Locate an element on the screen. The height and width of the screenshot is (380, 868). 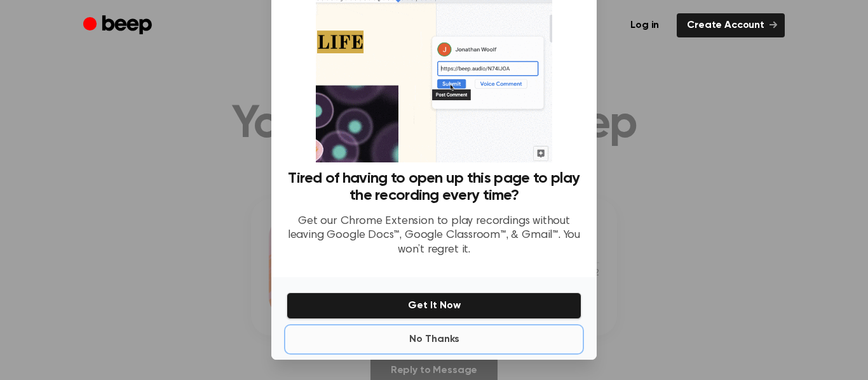
h3: Tired of having to open up this page to play the recording every time? is located at coordinates (434, 187).